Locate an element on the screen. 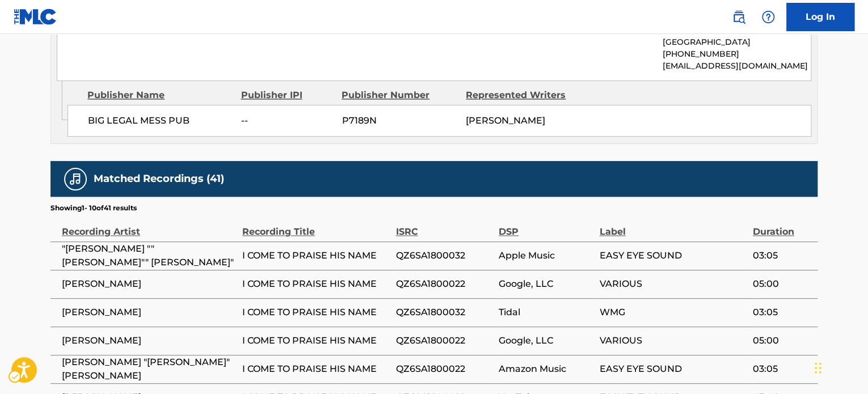 This screenshot has width=868, height=394. span: BIG LEGAL MESS PUB is located at coordinates (160, 121).